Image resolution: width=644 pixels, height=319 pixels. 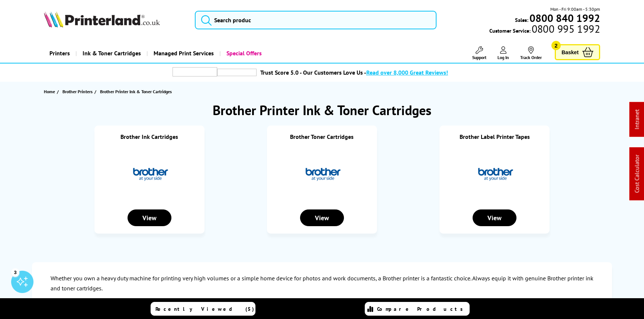 What do you see at coordinates (503, 53) in the screenshot?
I see `a: Log In` at bounding box center [503, 53].